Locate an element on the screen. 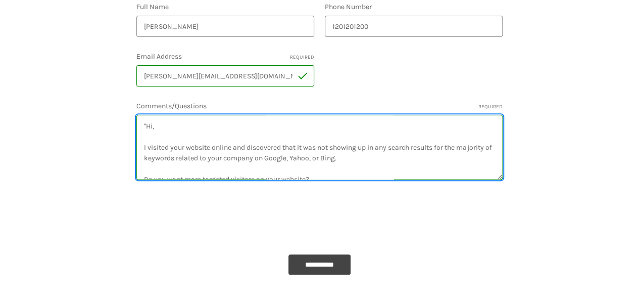 The image size is (639, 300). label: Full Name is located at coordinates (225, 7).